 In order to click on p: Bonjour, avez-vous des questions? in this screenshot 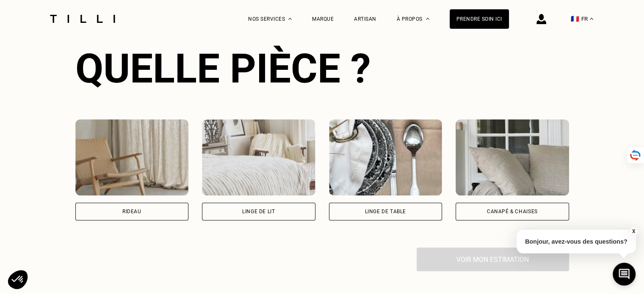, I will do `click(576, 242)`.